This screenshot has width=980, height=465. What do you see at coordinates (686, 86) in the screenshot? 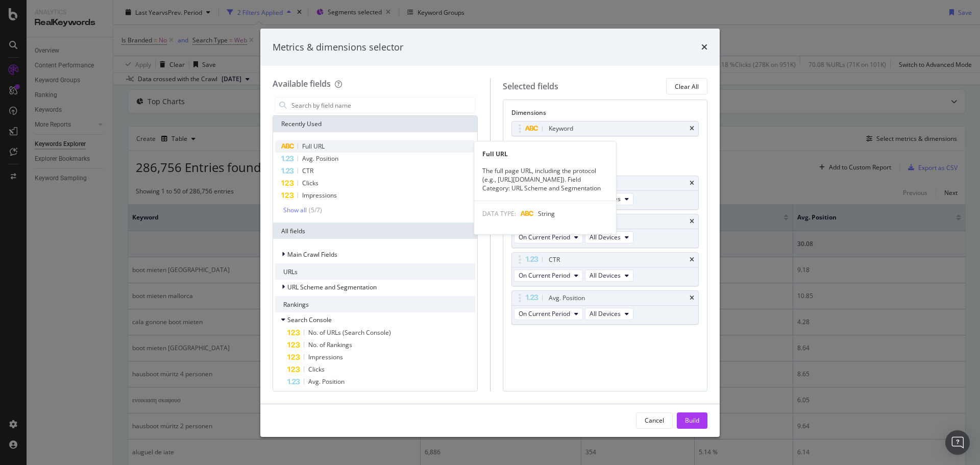
I see `div: Clear All` at bounding box center [686, 86].